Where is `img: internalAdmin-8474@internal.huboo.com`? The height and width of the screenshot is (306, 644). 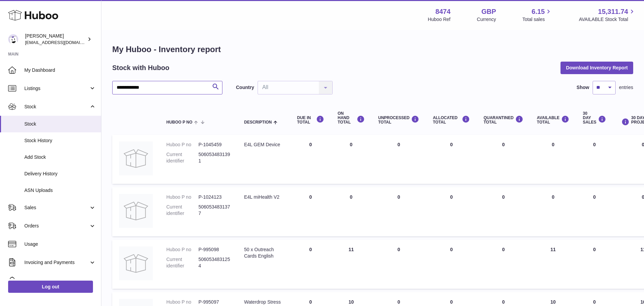
img: internalAdmin-8474@internal.huboo.com is located at coordinates (13, 39).